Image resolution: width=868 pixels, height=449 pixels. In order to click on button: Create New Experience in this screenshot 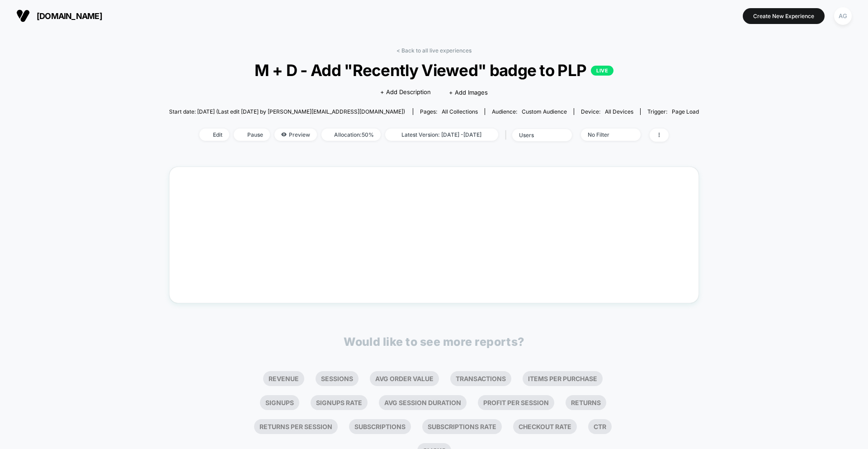, I will do `click(784, 16)`.